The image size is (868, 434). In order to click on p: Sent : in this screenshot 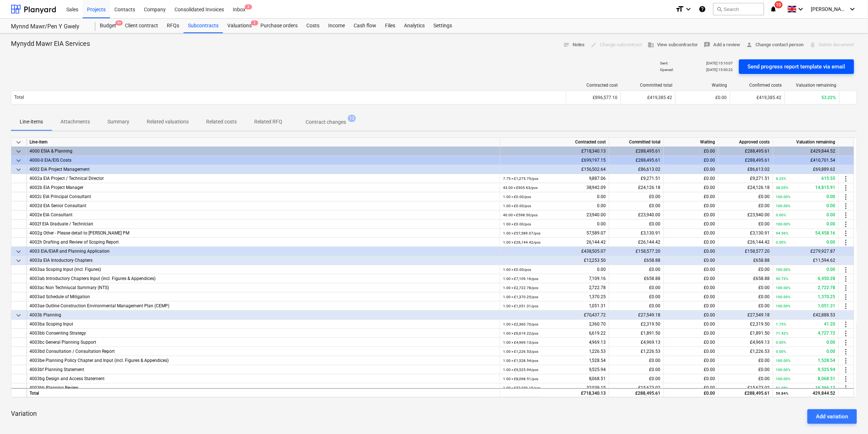, I will do `click(664, 63)`.